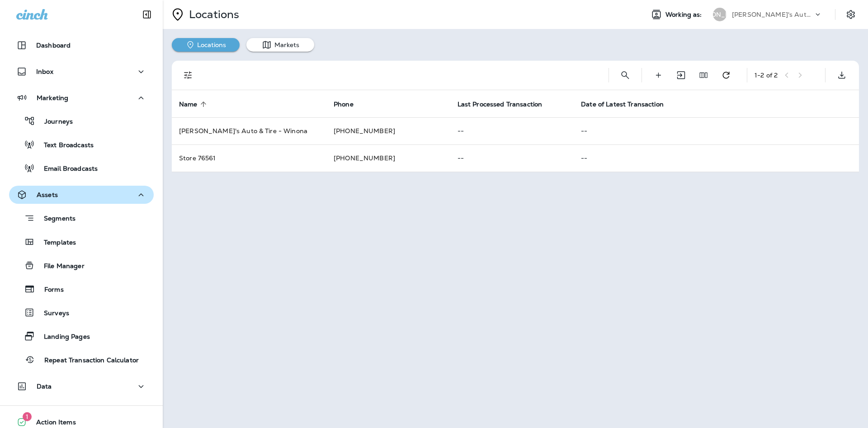 Image resolution: width=868 pixels, height=428 pixels. What do you see at coordinates (280, 44) in the screenshot?
I see `button: Markets` at bounding box center [280, 44].